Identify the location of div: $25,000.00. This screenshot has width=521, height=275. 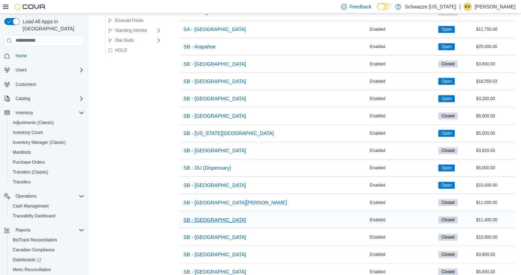
(494, 47).